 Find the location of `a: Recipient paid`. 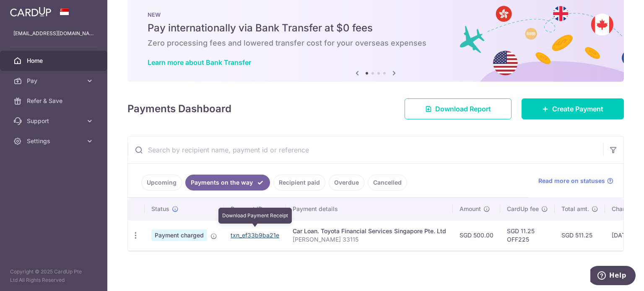

a: Recipient paid is located at coordinates (299, 183).